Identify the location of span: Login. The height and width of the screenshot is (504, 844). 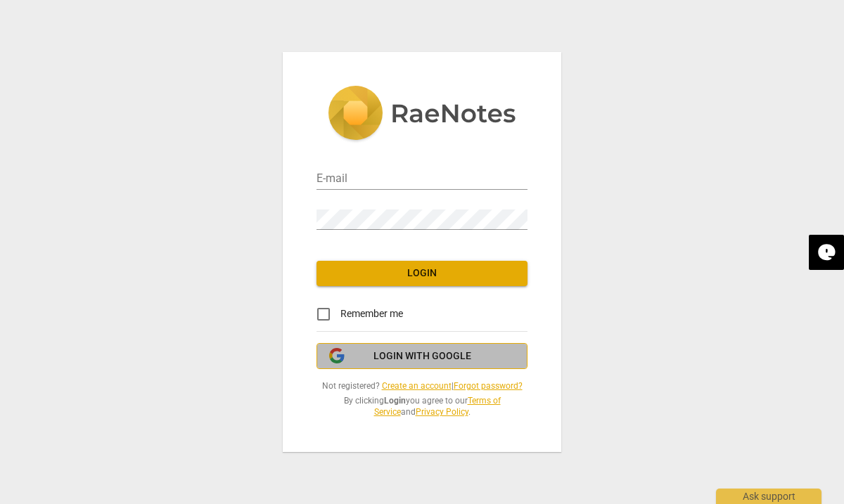
(422, 273).